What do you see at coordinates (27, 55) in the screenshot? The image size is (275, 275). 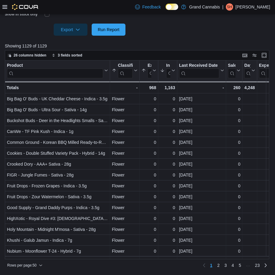 I see `button: 26 columns hidden` at bounding box center [27, 55].